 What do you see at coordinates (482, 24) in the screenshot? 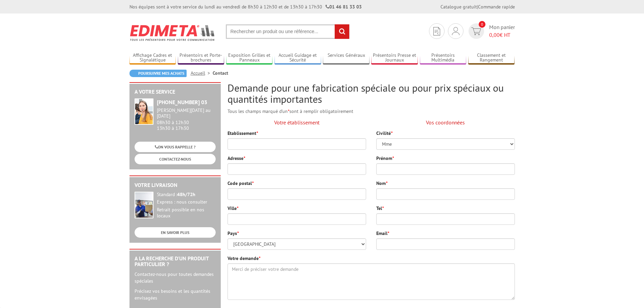
I see `span: 0` at bounding box center [482, 24].